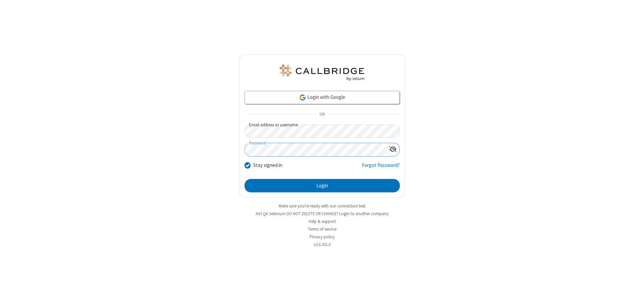 This screenshot has height=307, width=644. Describe the element at coordinates (322, 214) in the screenshot. I see `li: Not QA Selenium DO NOT DELETE OR CHANGE?` at that location.